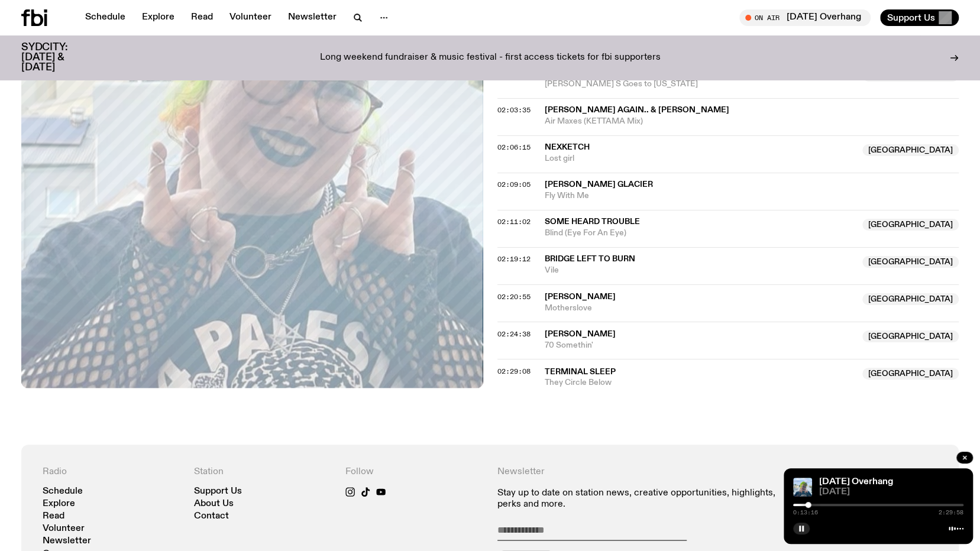 Image resolution: width=980 pixels, height=551 pixels. Describe the element at coordinates (514, 147) in the screenshot. I see `button: 02:06:15` at that location.